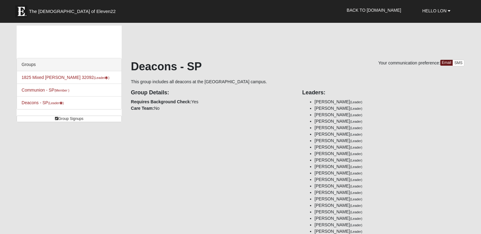 The image size is (481, 234). What do you see at coordinates (161, 102) in the screenshot?
I see `strong: Requires Background Check:` at bounding box center [161, 102].